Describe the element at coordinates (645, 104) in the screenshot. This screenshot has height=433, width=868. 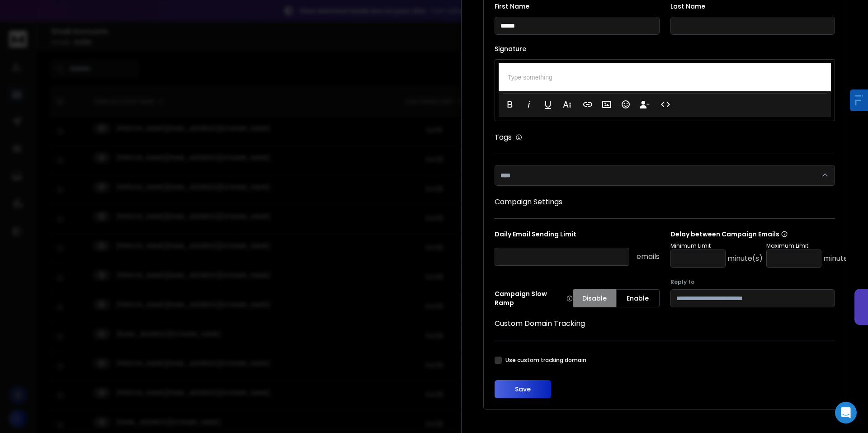
I see `button: Insert Unsubscribe Link` at that location.